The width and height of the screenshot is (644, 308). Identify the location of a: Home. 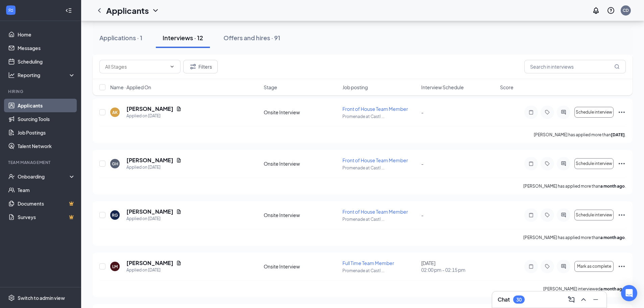
(46, 34).